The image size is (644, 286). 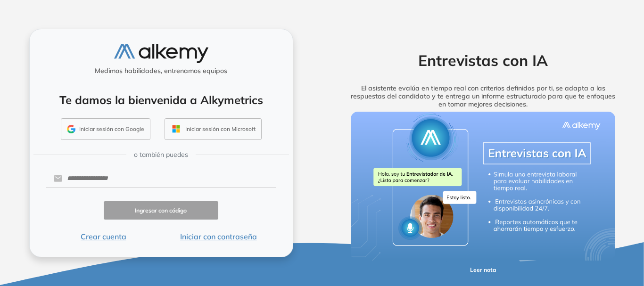 I want to click on button: Iniciar sesión con Microsoft, so click(x=213, y=129).